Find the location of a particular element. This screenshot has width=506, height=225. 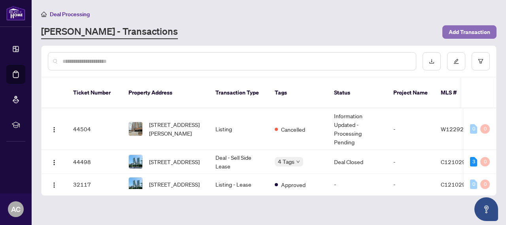

button: Add Transaction is located at coordinates (470, 32).